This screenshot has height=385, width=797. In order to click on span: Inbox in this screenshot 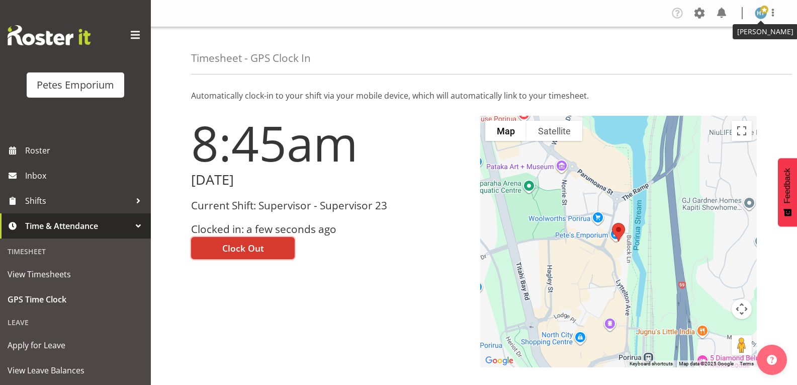, I will do `click(85, 175)`.